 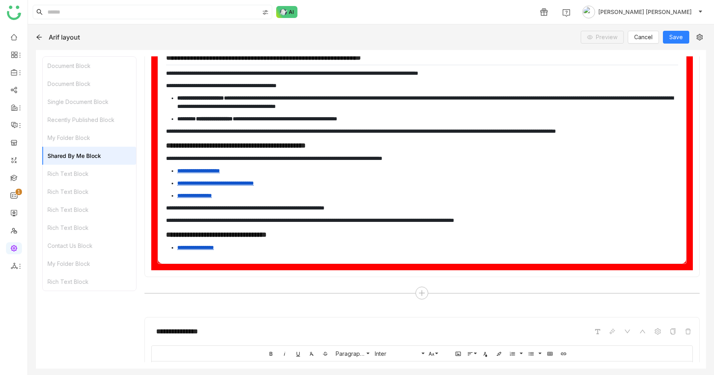 What do you see at coordinates (89, 245) in the screenshot?
I see `div: Contact Us Block` at bounding box center [89, 245].